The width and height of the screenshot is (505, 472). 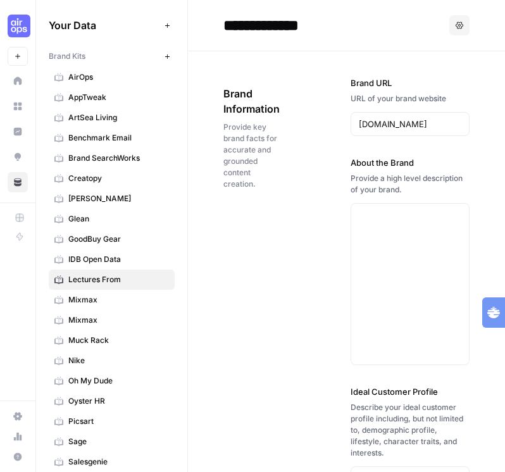 I want to click on a: Muck Rack, so click(x=111, y=341).